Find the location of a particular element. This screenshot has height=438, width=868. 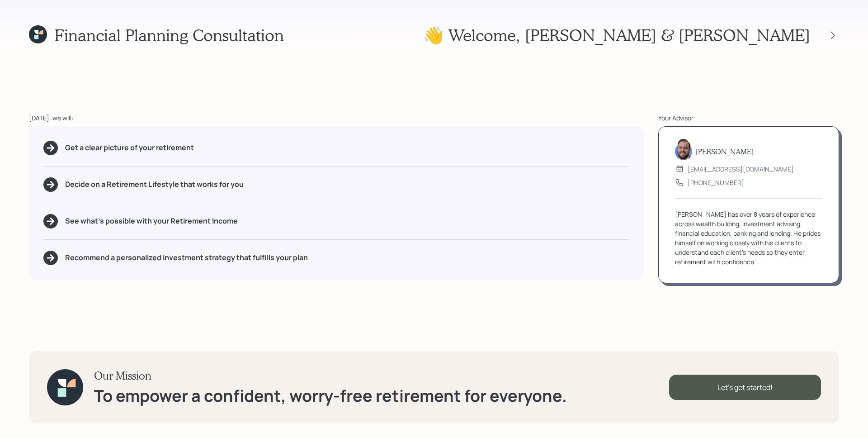

h5: See what's possible with your Retirement Income is located at coordinates (152, 221).